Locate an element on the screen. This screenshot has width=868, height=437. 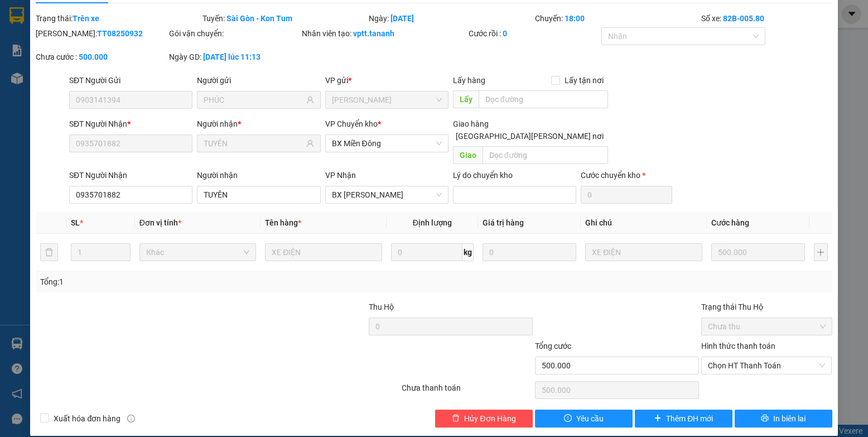
span: kg is located at coordinates (468, 252).